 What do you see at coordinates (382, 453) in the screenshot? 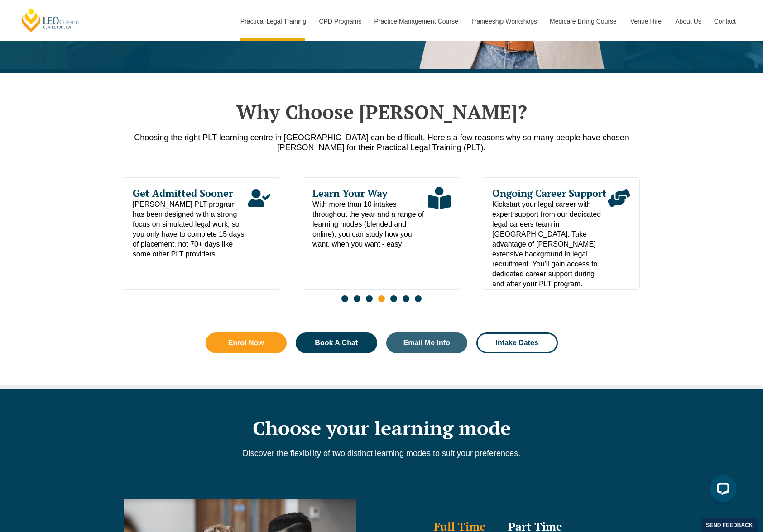
I see `p: Discover the flexibility of two distinct learning modes to suit your preferences.` at bounding box center [382, 453].